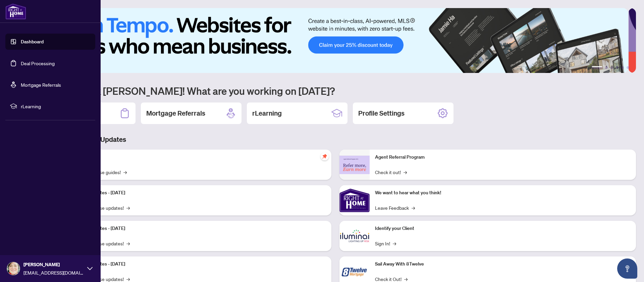 This screenshot has height=282, width=644. I want to click on a: Deal Processing, so click(37, 63).